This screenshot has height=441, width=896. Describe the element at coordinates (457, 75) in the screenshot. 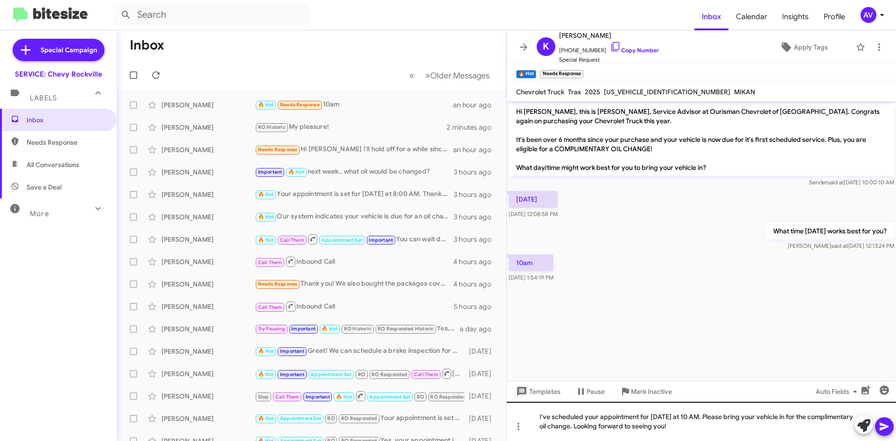

I see `button: Next` at that location.